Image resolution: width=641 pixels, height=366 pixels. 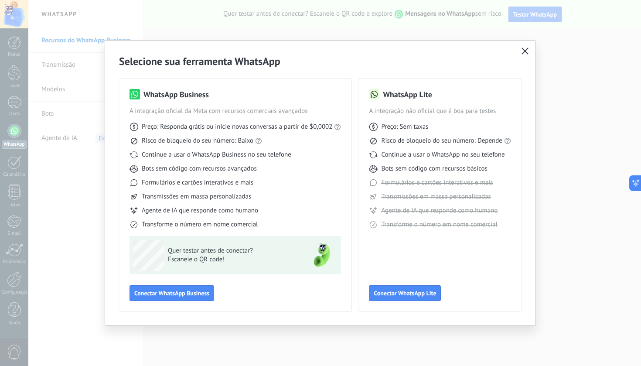 What do you see at coordinates (404, 293) in the screenshot?
I see `button: Conectar WhatsApp Lite` at bounding box center [404, 293].